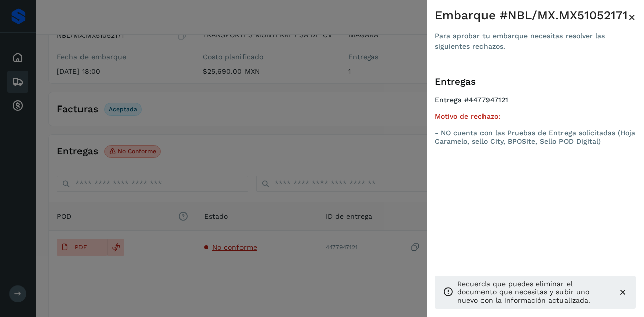 The height and width of the screenshot is (317, 644). I want to click on p: Recuerda que puedes eliminar el documento que necesitas y subir uno nuevo con la información actu..., so click(534, 293).